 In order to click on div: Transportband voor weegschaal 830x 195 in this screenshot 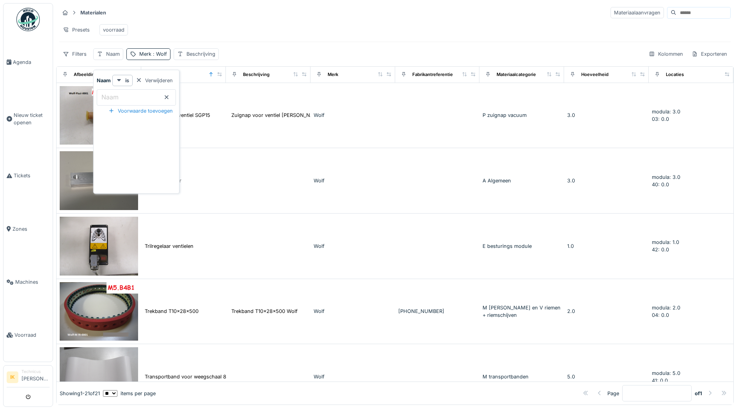, I will do `click(195, 377)`.